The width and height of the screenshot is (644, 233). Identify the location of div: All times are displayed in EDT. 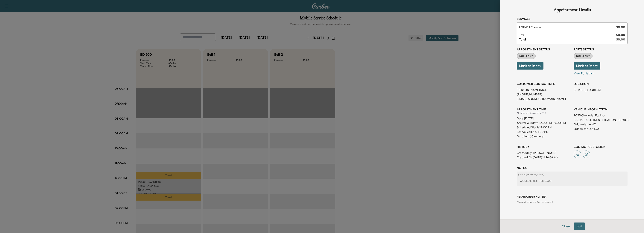
(544, 113).